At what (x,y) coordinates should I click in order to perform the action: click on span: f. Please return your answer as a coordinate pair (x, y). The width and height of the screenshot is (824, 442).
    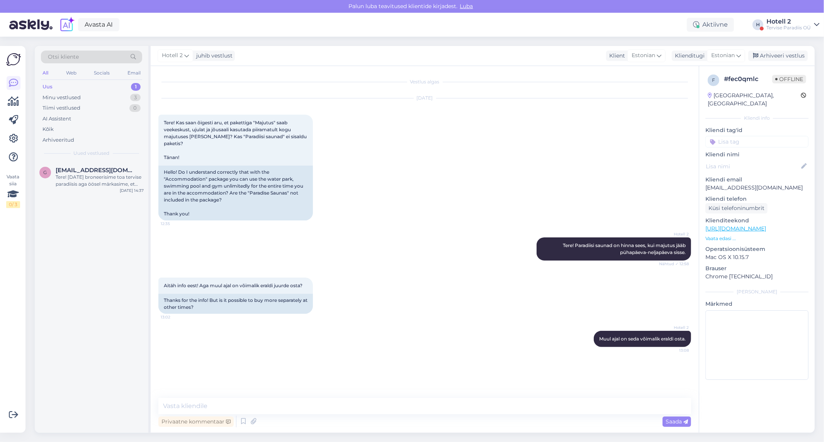
    Looking at the image, I should click on (713, 80).